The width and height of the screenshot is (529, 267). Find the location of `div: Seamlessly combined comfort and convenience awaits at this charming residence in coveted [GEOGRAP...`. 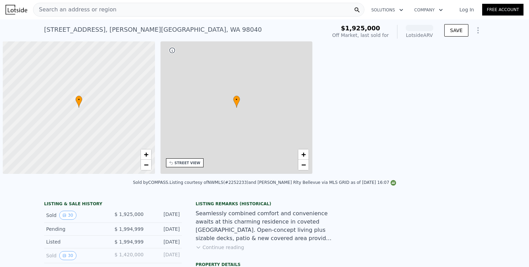

div: Seamlessly combined comfort and convenience awaits at this charming residence in coveted [GEOGRAP... is located at coordinates (265, 226).